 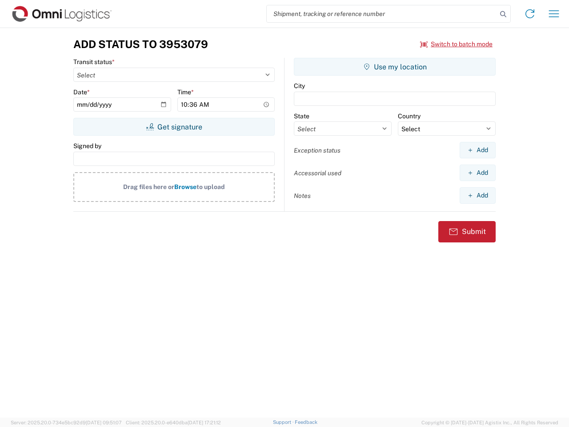 What do you see at coordinates (306, 422) in the screenshot?
I see `a: Feedback` at bounding box center [306, 422].